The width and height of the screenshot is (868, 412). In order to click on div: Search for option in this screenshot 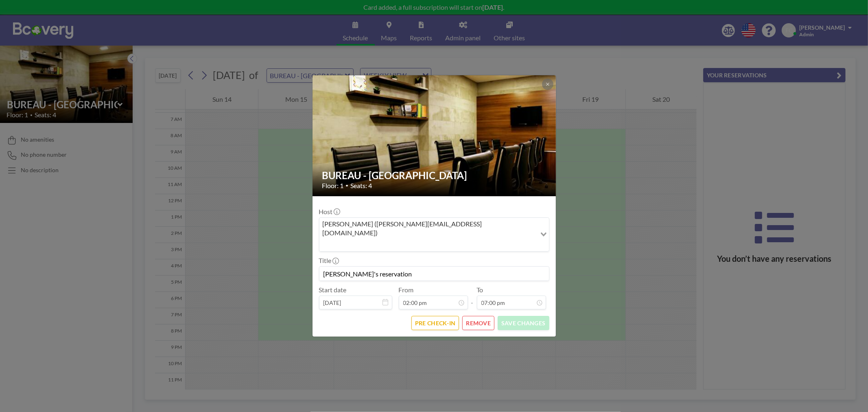, I will do `click(434, 234)`.